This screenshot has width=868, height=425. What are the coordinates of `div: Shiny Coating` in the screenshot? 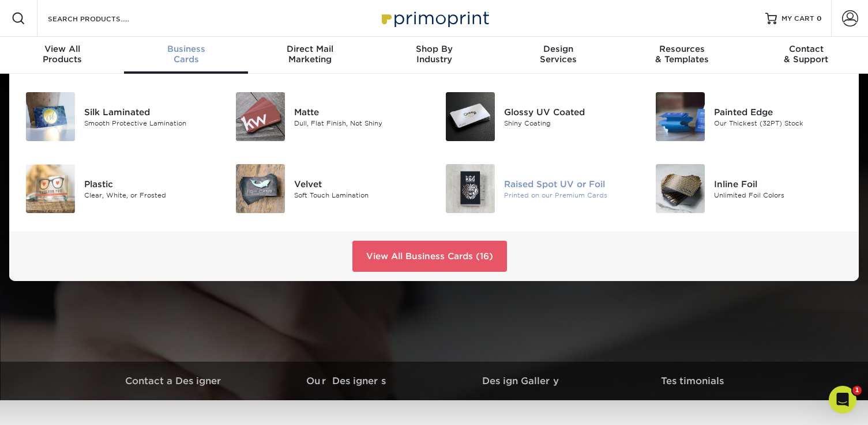 It's located at (570, 123).